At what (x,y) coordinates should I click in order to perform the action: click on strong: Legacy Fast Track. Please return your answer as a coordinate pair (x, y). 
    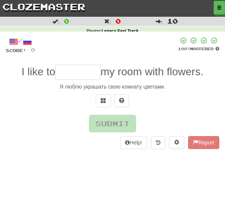
    Looking at the image, I should click on (120, 31).